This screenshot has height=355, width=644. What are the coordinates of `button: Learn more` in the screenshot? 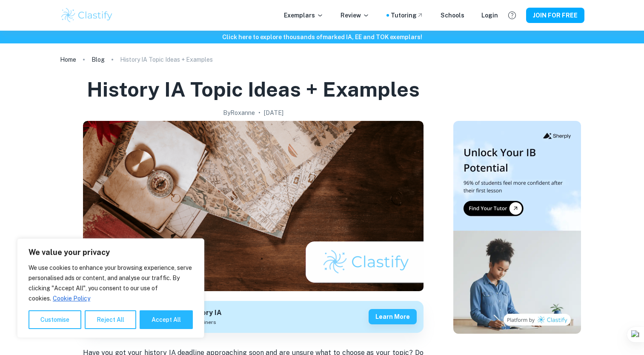 It's located at (392, 316).